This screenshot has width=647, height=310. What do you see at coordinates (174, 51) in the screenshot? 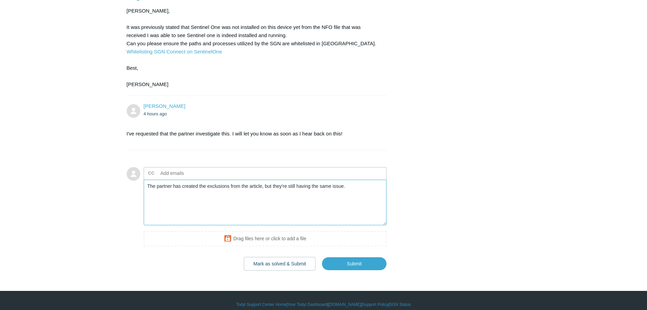
I see `a: Whitelisting SGN Connect on SentinelOne` at bounding box center [174, 51].